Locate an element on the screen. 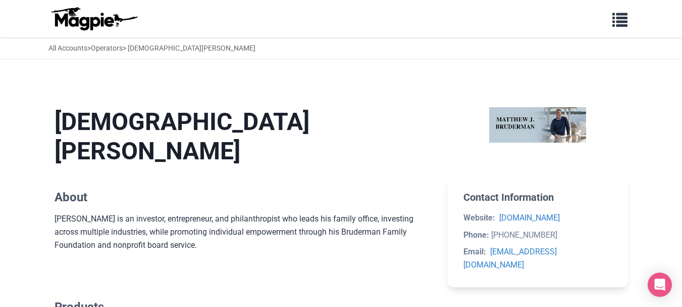  div: Open Intercom Messenger is located at coordinates (660, 284).